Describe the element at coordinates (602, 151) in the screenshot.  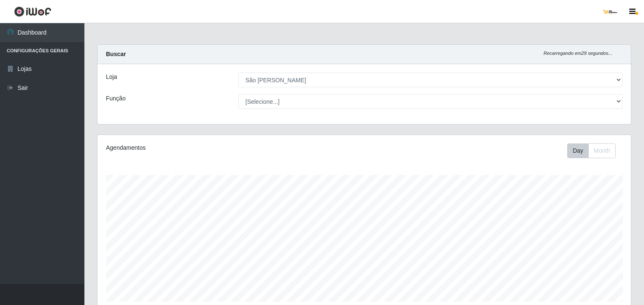
I see `button: Month` at that location.